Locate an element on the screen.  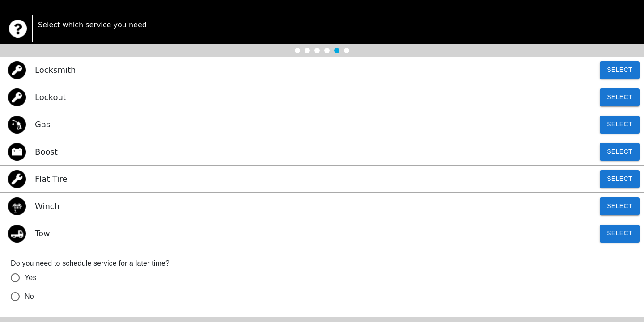
span: No is located at coordinates (29, 297).